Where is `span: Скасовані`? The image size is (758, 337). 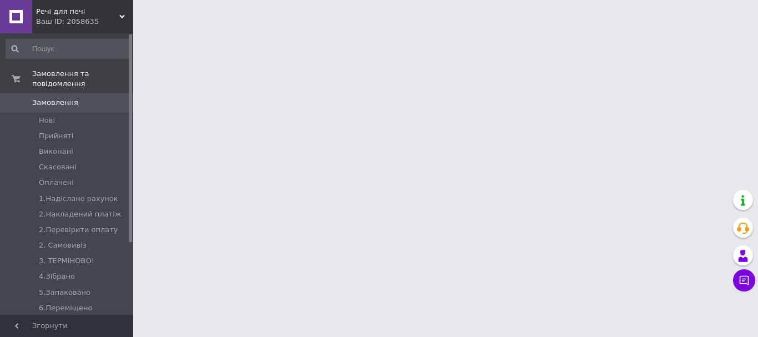
span: Скасовані is located at coordinates (58, 167).